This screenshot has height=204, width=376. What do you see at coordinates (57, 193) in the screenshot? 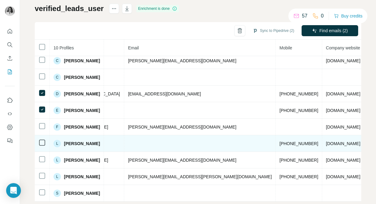
I see `div: S` at bounding box center [57, 193].